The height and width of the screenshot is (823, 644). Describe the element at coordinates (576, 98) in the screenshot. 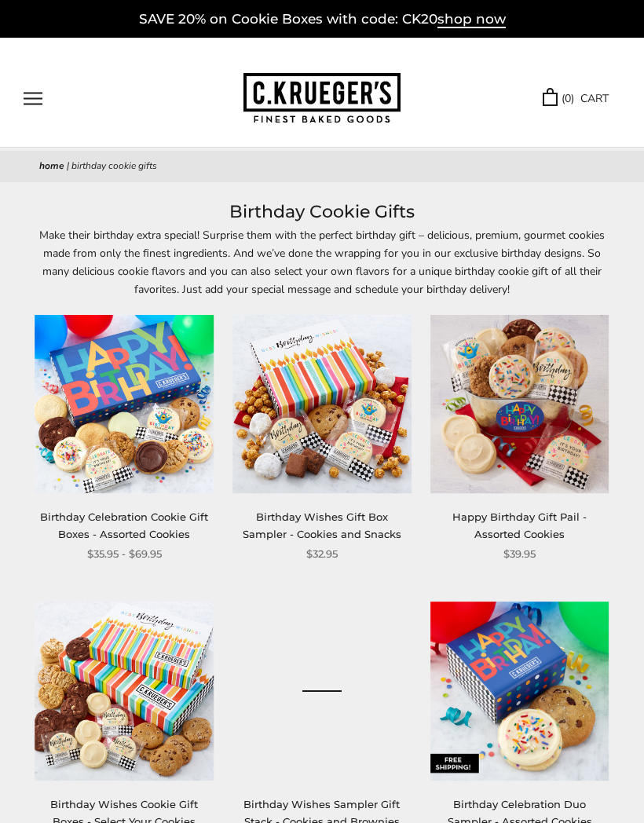

I see `a: (0) CART` at that location.